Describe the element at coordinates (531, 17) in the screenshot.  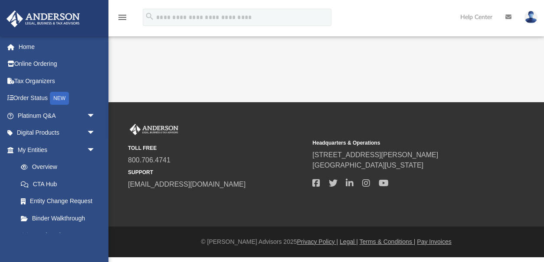
I see `img: User Pic` at that location.